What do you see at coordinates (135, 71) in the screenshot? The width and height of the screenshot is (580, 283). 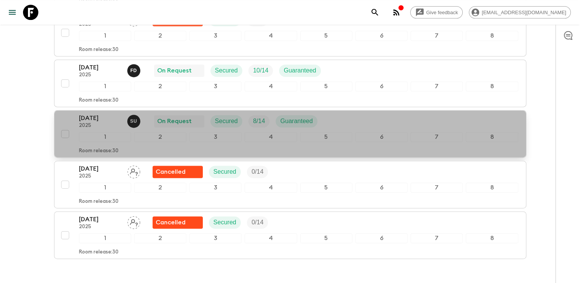 I see `button: FD` at bounding box center [135, 71].